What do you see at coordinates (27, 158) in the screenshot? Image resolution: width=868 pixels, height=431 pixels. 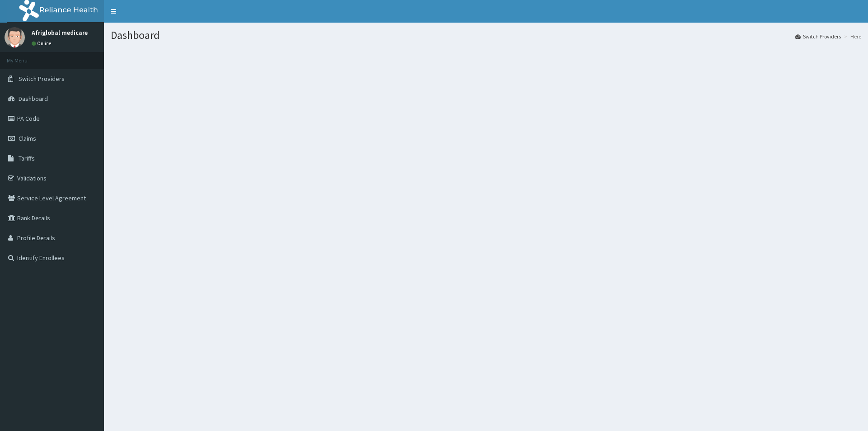 I see `span: Tariffs` at bounding box center [27, 158].